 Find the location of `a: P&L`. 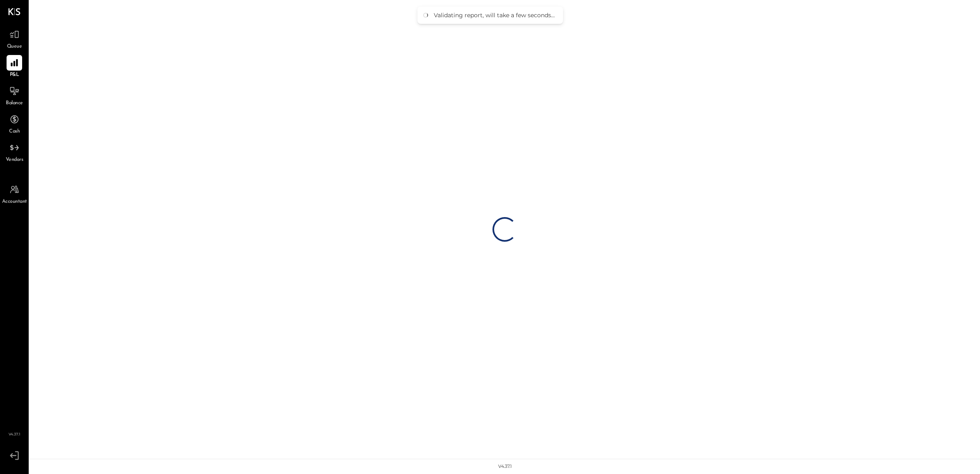

a: P&L is located at coordinates (15, 67).